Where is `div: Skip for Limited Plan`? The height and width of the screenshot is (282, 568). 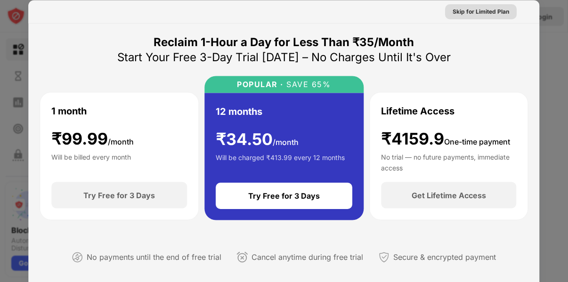 div: Skip for Limited Plan is located at coordinates (481, 11).